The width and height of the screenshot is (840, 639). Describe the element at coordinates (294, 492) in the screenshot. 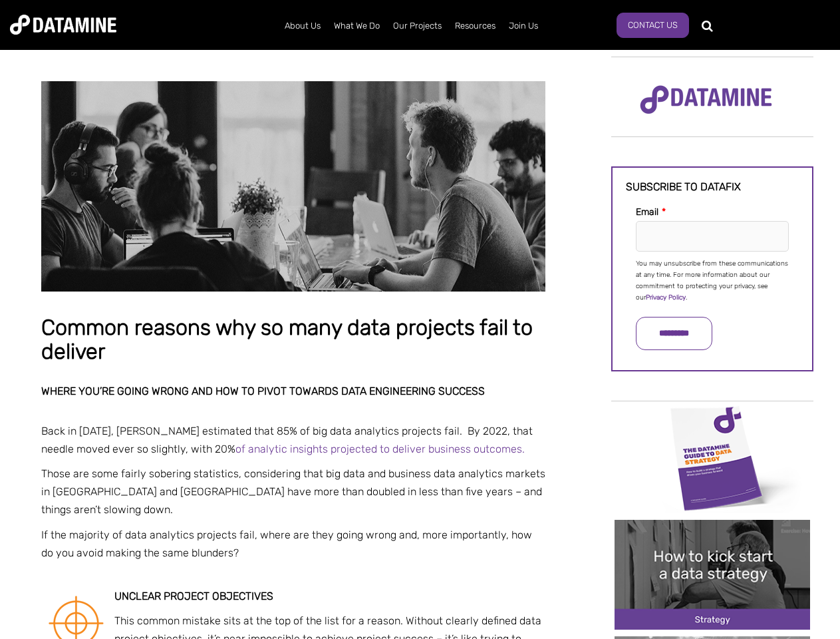

I see `p: Those are some fairly sobering statistics, considering that big data and business data analytics ...` at that location.